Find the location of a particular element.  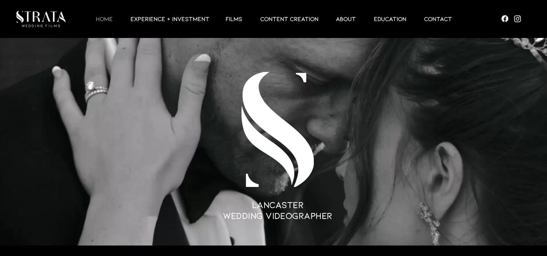

p: ABOUT is located at coordinates (346, 19).